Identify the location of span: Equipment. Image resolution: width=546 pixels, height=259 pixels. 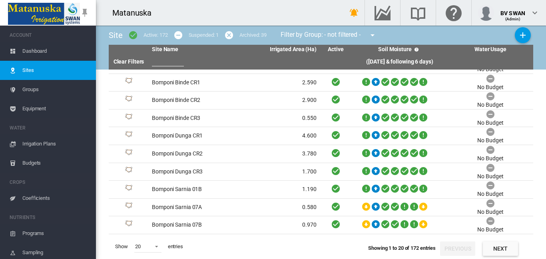
(56, 109).